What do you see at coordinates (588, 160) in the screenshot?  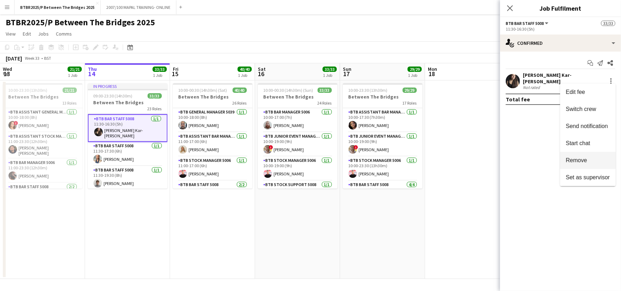 I see `button: Remove` at bounding box center [588, 160].